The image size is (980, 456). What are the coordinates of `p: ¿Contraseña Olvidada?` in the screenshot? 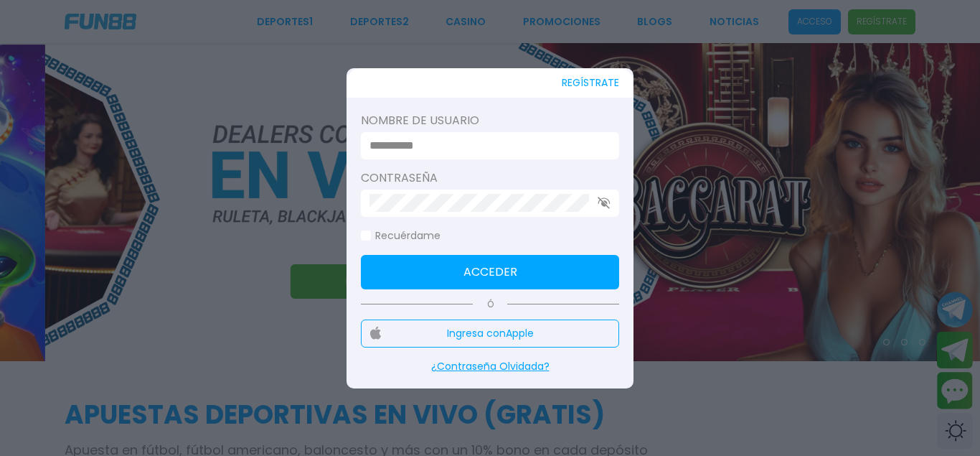 It's located at (490, 366).